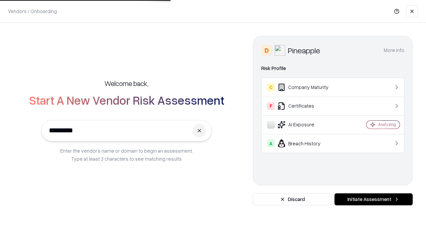  Describe the element at coordinates (292, 199) in the screenshot. I see `button: Discard` at that location.